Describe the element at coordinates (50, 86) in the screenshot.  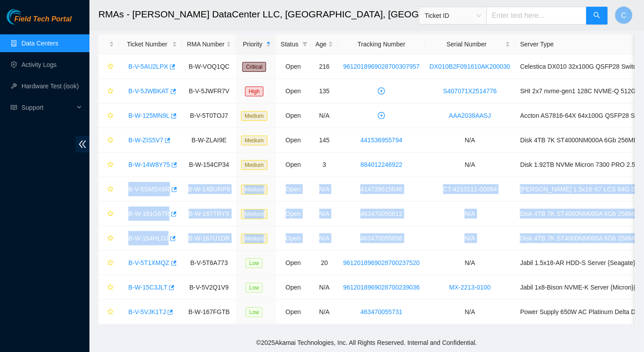
I see `a: Hardware Test (isok)` at that location.